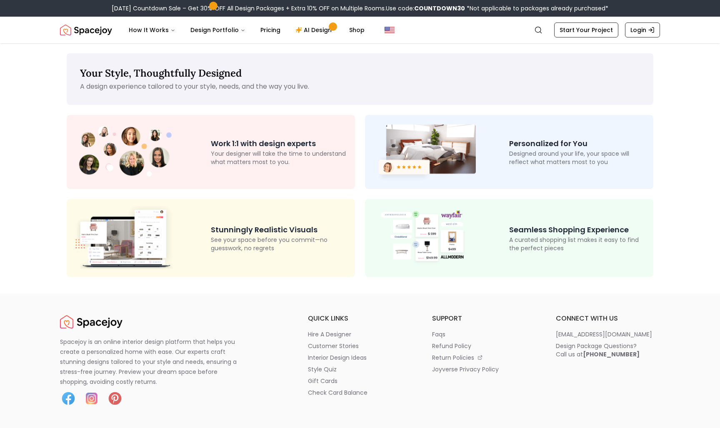 The width and height of the screenshot is (720, 428). Describe the element at coordinates (152, 30) in the screenshot. I see `button: How It Works` at that location.